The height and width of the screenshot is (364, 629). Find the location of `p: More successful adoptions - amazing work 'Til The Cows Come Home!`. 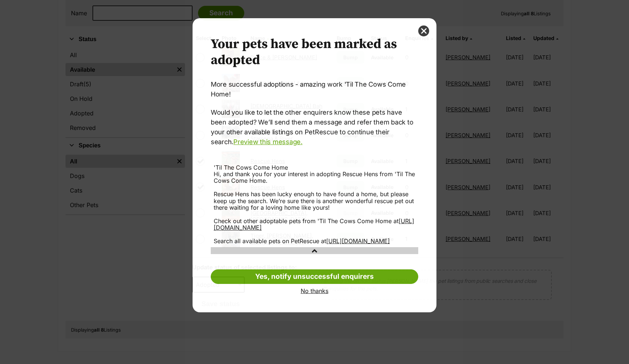

p: More successful adoptions - amazing work 'Til The Cows Come Home! is located at coordinates (314, 89).